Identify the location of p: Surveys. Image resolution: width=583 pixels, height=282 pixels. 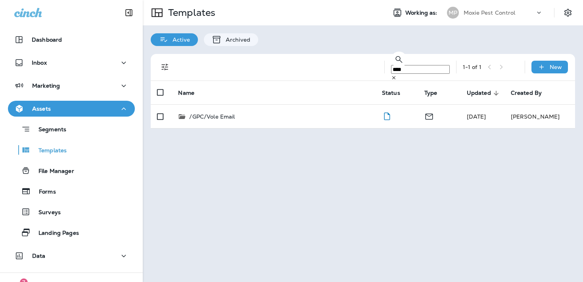
(46, 213).